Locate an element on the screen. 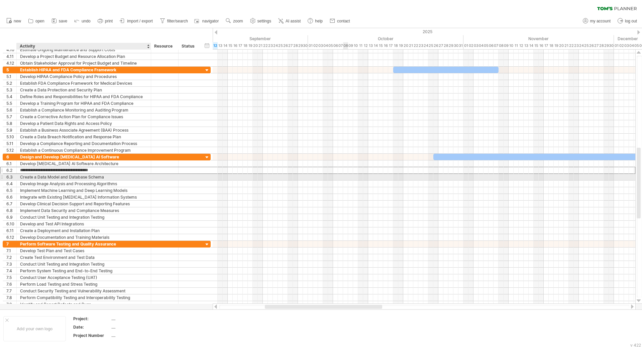  div: 6.2 is located at coordinates (11, 170).